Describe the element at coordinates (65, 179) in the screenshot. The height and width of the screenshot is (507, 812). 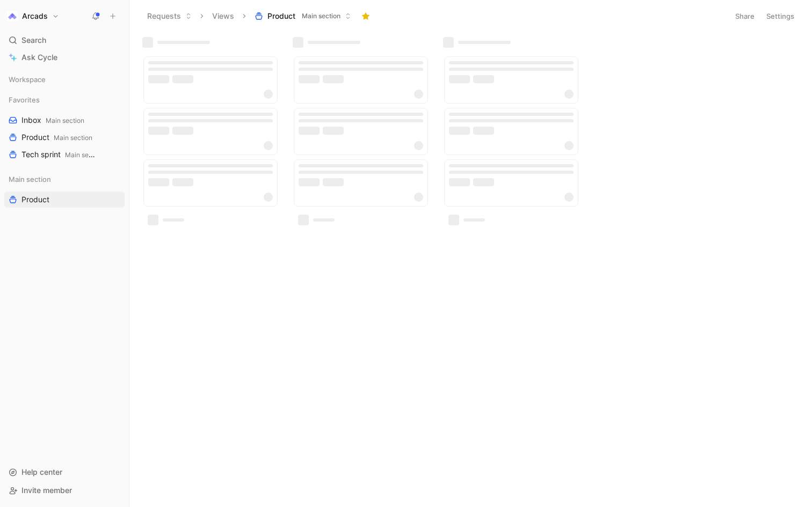
I see `div: Main section` at that location.